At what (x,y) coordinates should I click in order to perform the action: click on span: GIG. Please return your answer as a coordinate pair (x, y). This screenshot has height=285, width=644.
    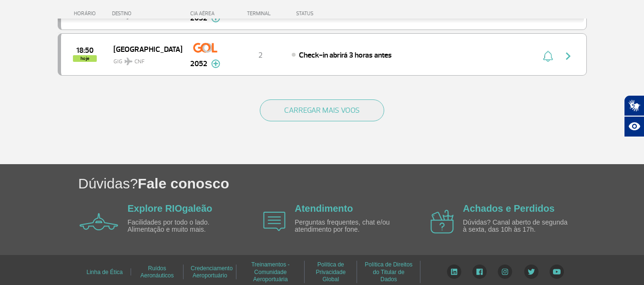
    Looking at the image, I should click on (144, 59).